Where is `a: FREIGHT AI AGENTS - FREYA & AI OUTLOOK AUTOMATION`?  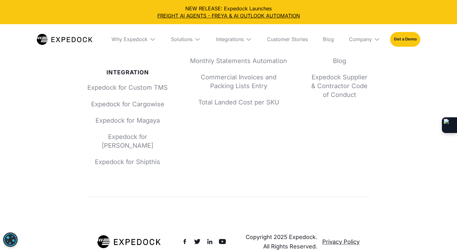 a: FREIGHT AI AGENTS - FREYA & AI OUTLOOK AUTOMATION is located at coordinates (228, 16).